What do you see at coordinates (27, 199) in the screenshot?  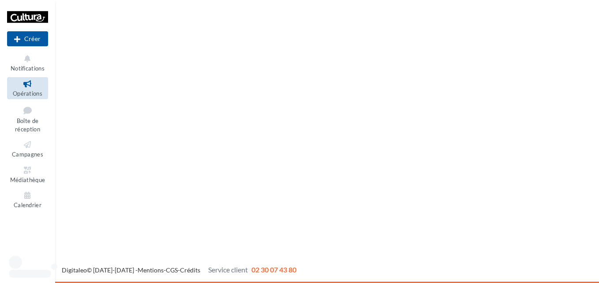 I see `a: Calendrier` at bounding box center [27, 199].